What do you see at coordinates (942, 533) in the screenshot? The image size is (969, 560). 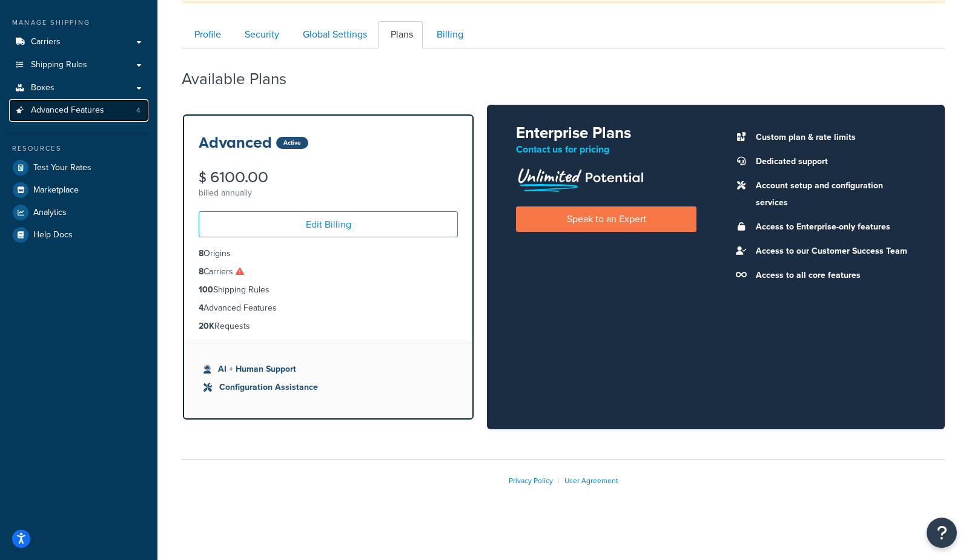 I see `button: Open Resource Center` at bounding box center [942, 533].